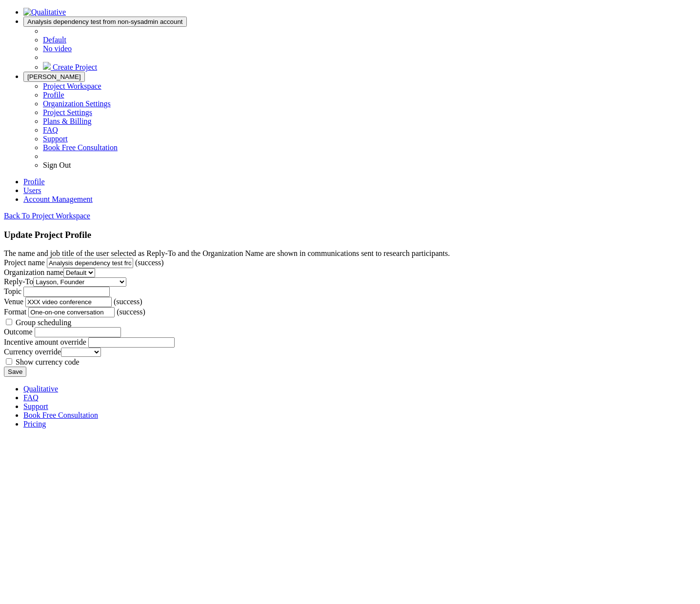  I want to click on span: Default, so click(55, 40).